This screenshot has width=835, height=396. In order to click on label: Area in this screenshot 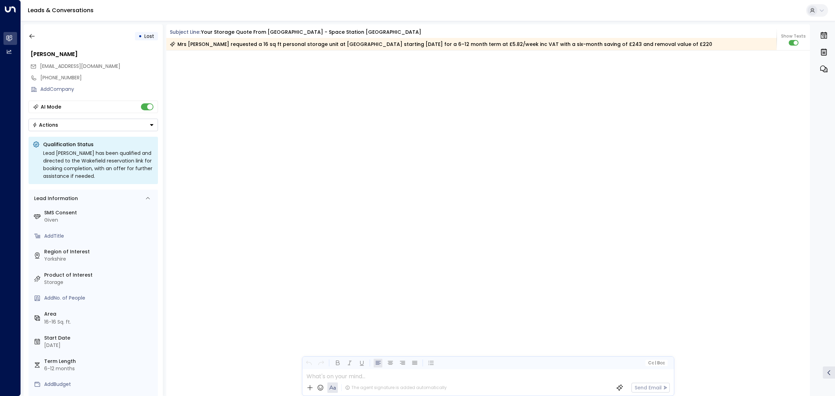, I will do `click(99, 314)`.